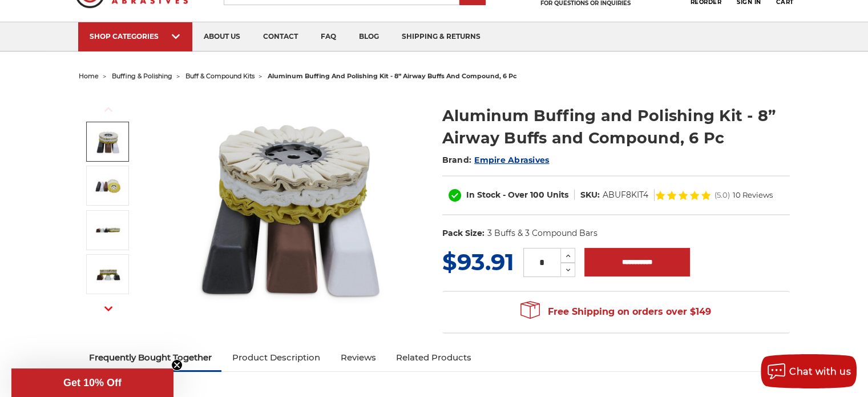 The width and height of the screenshot is (868, 397). What do you see at coordinates (722, 195) in the screenshot?
I see `span: (5.0)` at bounding box center [722, 195].